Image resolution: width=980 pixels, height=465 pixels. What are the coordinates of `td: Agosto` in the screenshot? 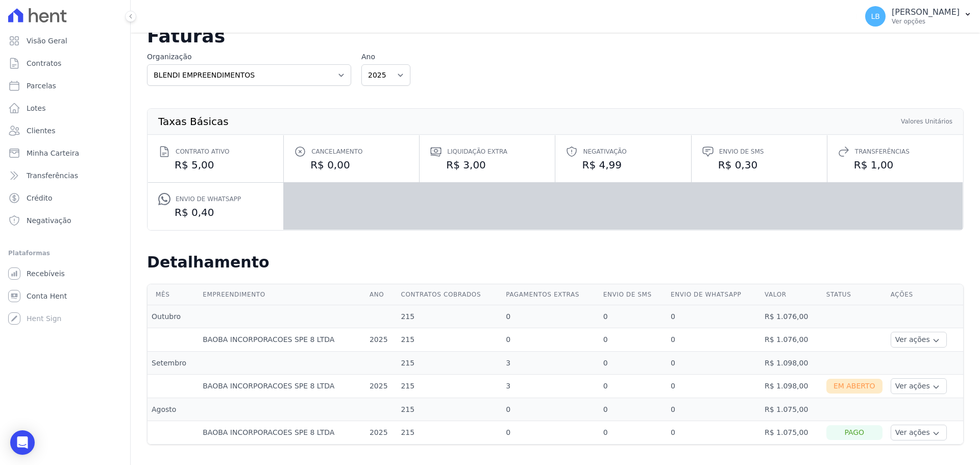 It's located at (173, 409).